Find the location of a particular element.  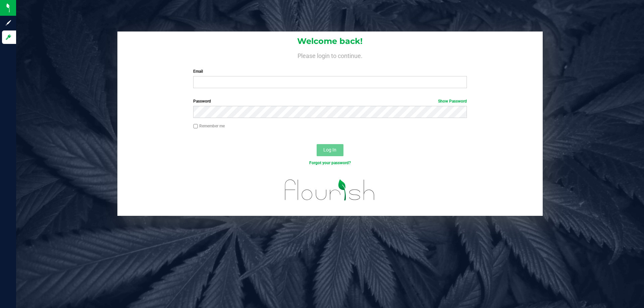

inline-svg: Log in is located at coordinates (8, 37).